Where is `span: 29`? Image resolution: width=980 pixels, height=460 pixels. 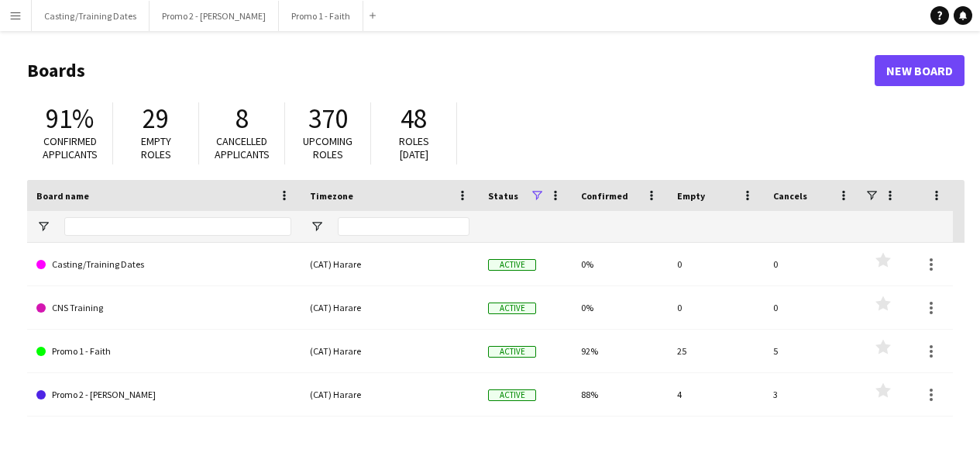
span: 29 is located at coordinates (156, 119).